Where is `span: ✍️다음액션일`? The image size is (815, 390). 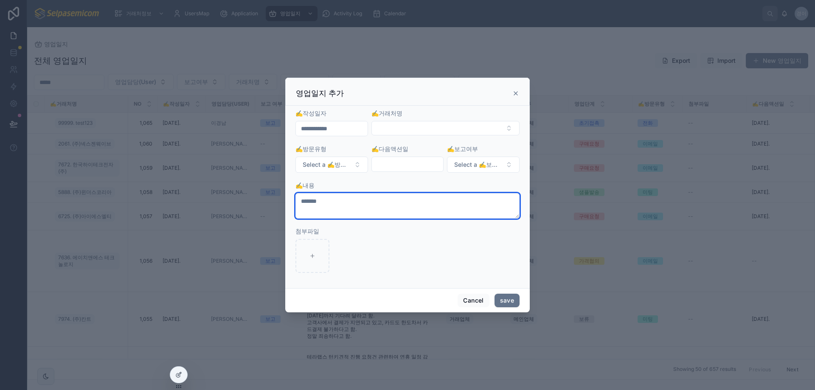
span: ✍️다음액션일 is located at coordinates (390, 149).